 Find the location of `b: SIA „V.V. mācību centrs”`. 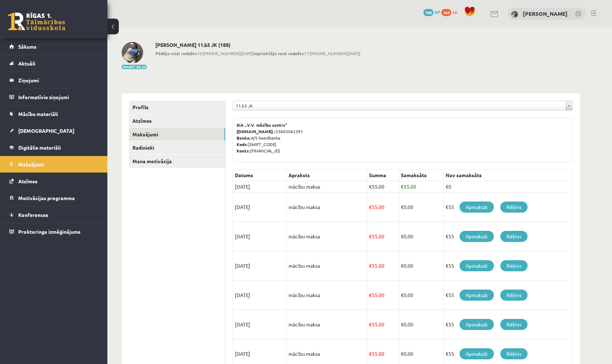

b: SIA „V.V. mācību centrs” is located at coordinates (262, 125).